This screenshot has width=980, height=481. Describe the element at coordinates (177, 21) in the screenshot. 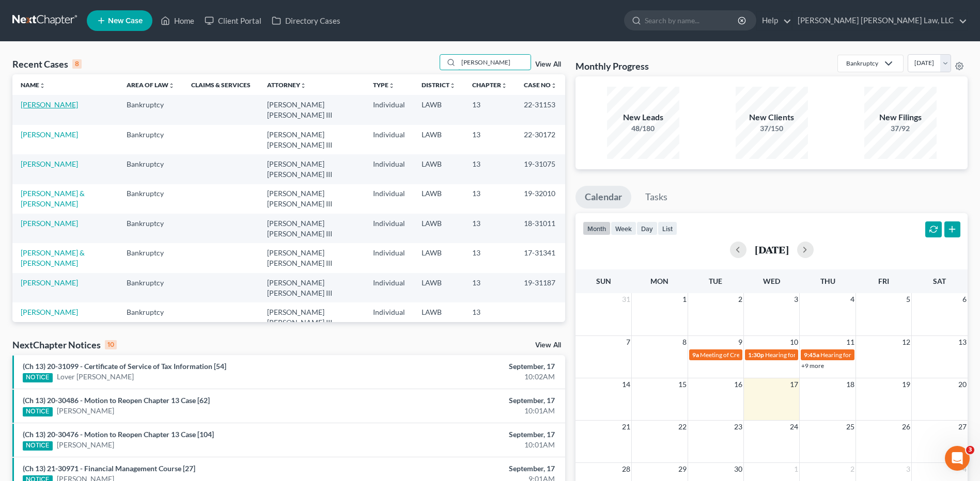

I see `a: Home` at that location.